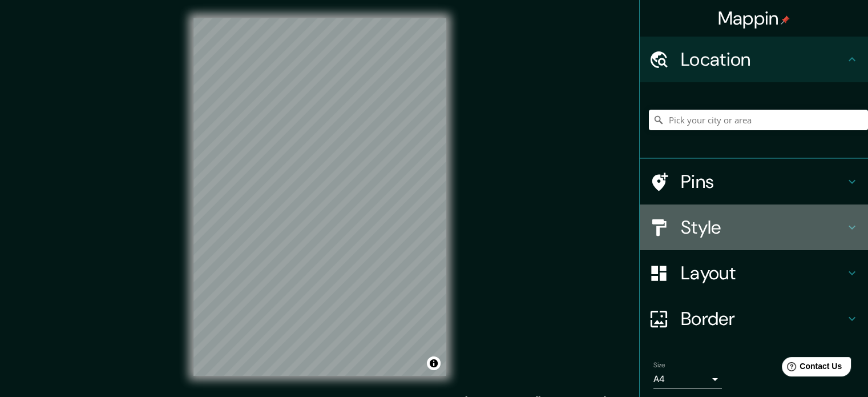 Image resolution: width=868 pixels, height=397 pixels. I want to click on h4: Border, so click(763, 319).